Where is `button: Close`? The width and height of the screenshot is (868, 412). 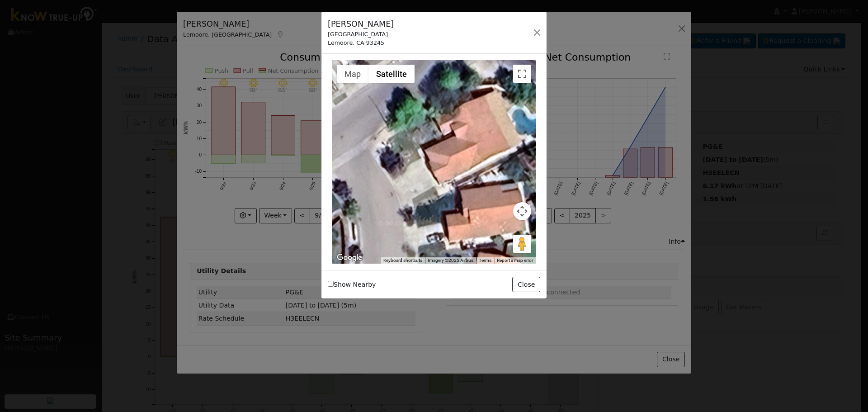 button: Close is located at coordinates (525, 285).